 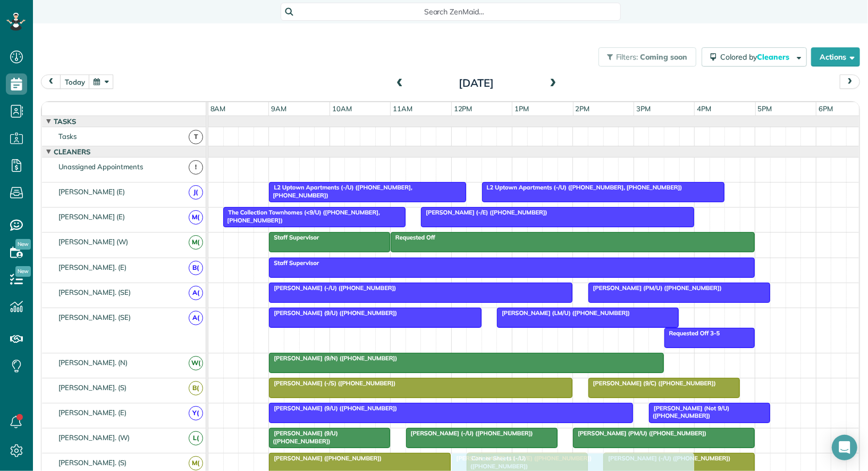 I want to click on span: 11am, so click(x=402, y=108).